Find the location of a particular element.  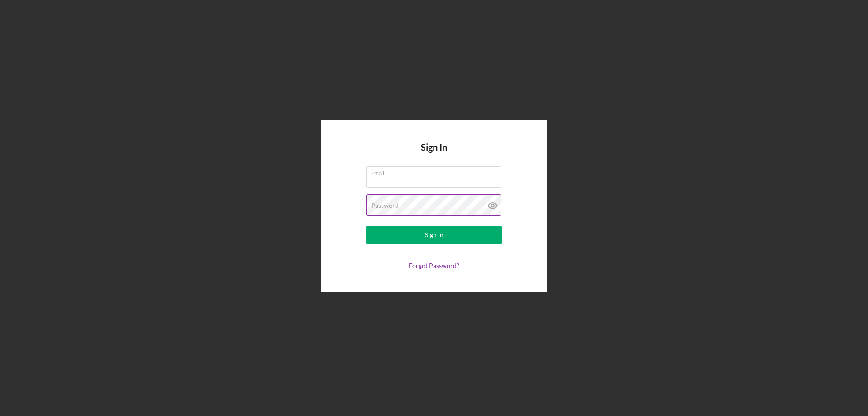

div: Sign In is located at coordinates (434, 235).